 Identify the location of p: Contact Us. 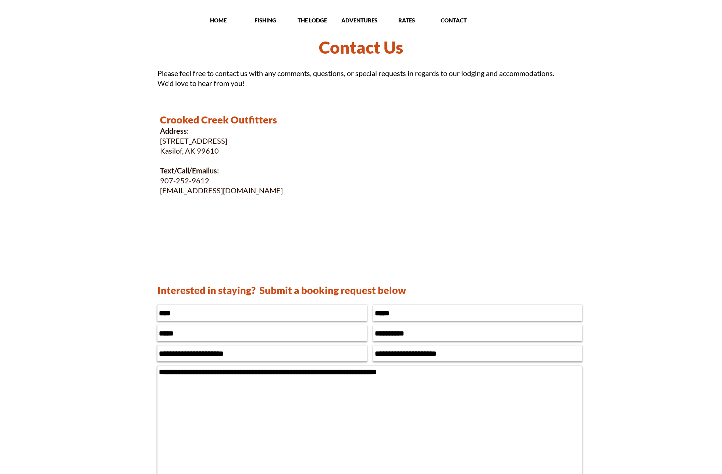
(361, 47).